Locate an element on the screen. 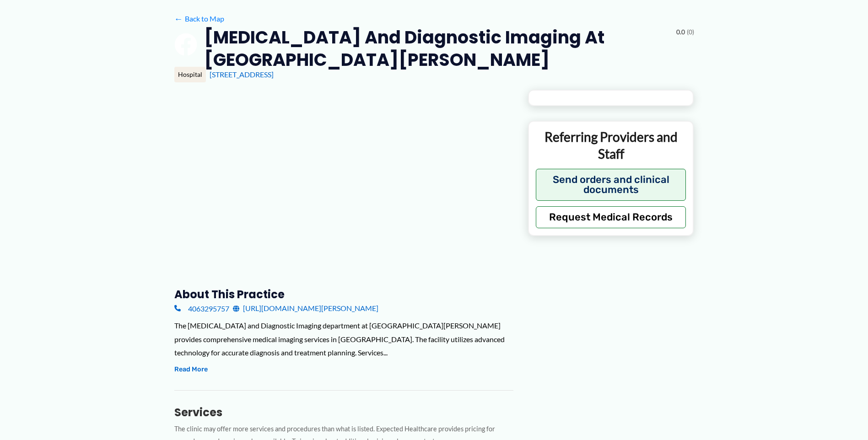 This screenshot has height=440, width=868. h3: Services is located at coordinates (344, 413).